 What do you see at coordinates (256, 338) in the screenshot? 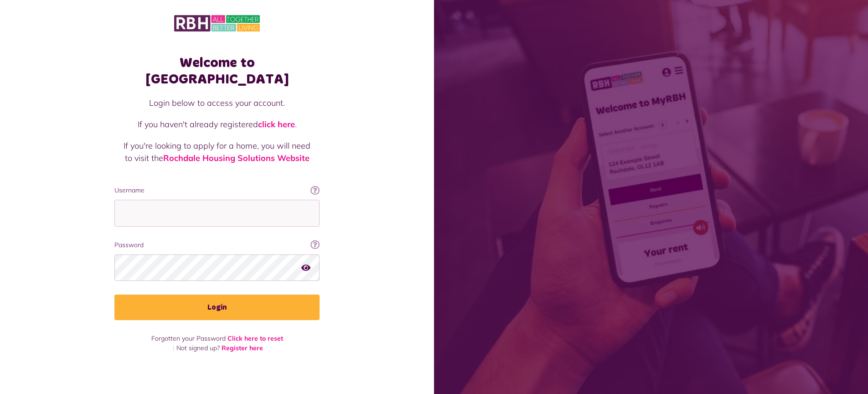
I see `a: Click here to reset` at bounding box center [256, 338].